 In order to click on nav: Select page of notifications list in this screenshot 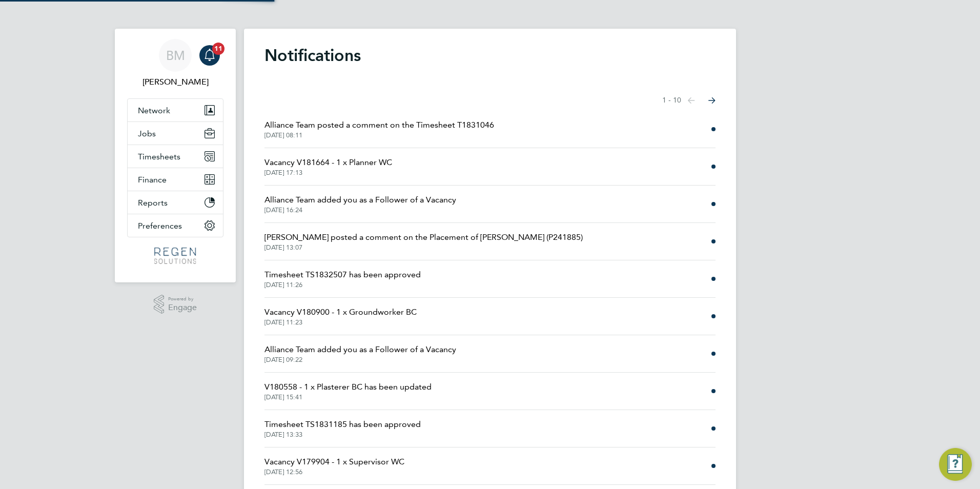, I will do `click(689, 100)`.